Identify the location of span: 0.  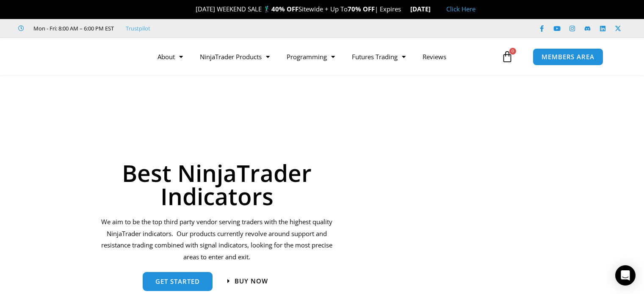
(512, 51).